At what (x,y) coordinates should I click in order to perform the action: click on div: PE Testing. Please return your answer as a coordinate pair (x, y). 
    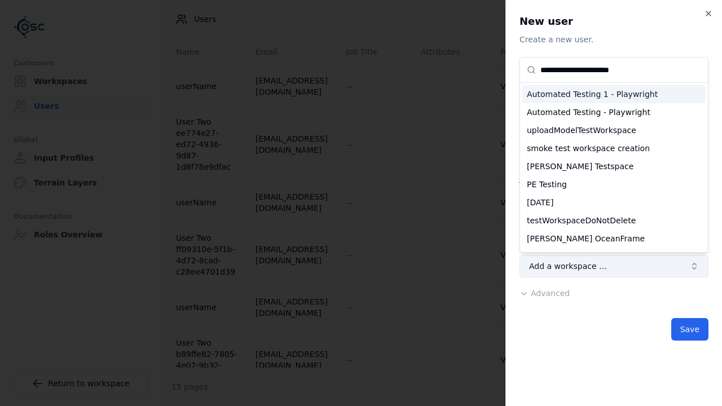
    Looking at the image, I should click on (614, 184).